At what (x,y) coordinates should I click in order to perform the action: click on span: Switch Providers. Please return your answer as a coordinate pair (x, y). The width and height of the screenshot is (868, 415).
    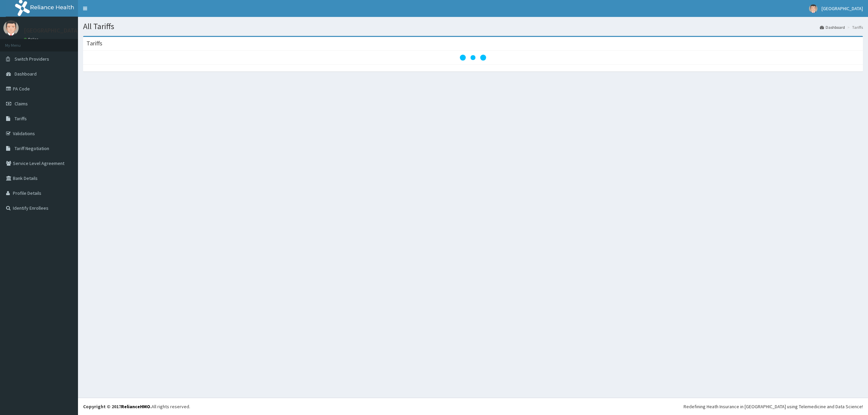
    Looking at the image, I should click on (31, 59).